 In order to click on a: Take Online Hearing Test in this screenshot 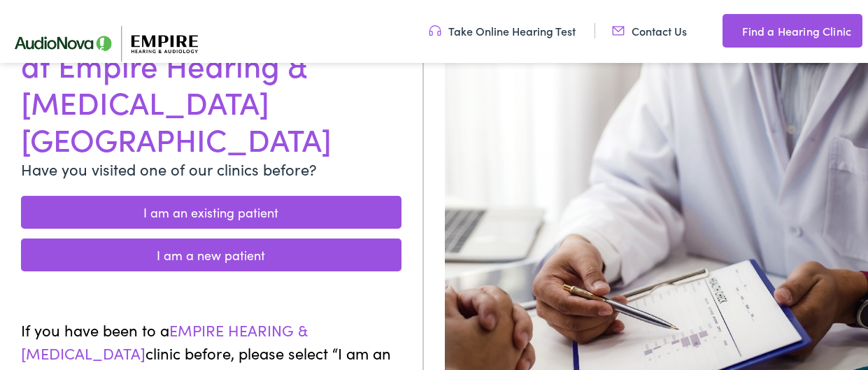, I will do `click(502, 31)`.